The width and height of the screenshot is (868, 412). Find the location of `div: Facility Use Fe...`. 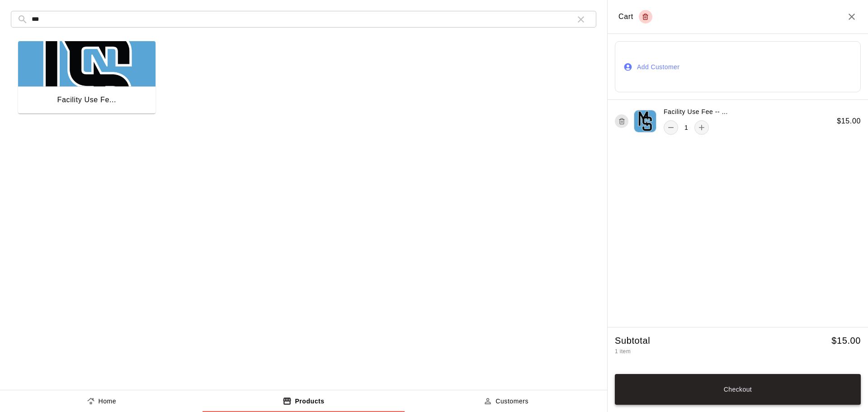

div: Facility Use Fe... is located at coordinates (87, 100).